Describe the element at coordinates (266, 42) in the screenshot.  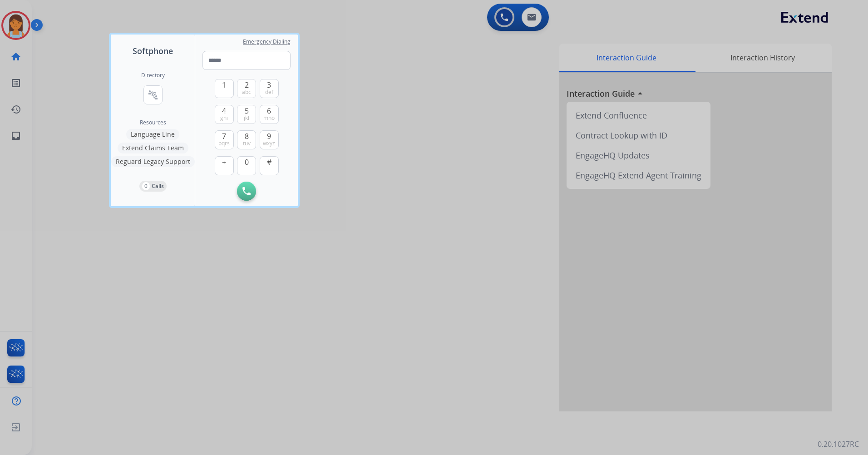
I see `span: Emergency Dialing` at that location.